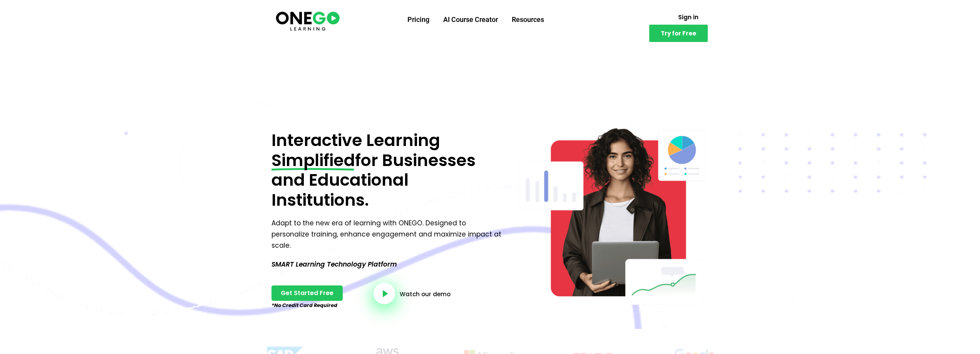 This screenshot has width=980, height=354. I want to click on a: AI Course Creator, so click(471, 19).